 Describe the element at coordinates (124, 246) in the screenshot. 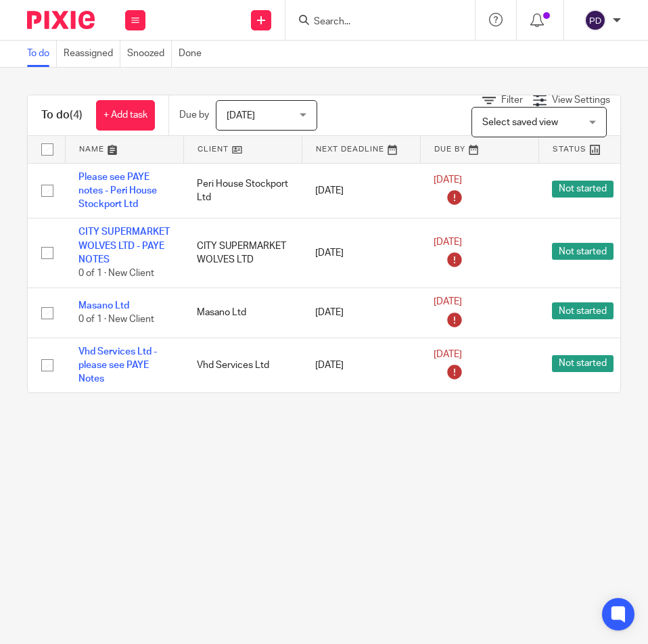

I see `a: CITY SUPERMARKET WOLVES LTD - PAYE NOTES` at that location.